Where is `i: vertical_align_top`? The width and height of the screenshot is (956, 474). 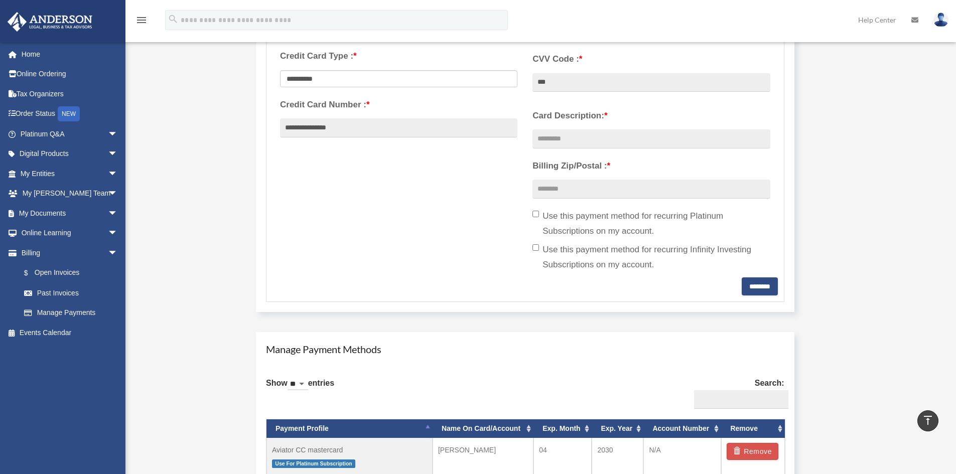
i: vertical_align_top is located at coordinates (927, 420).